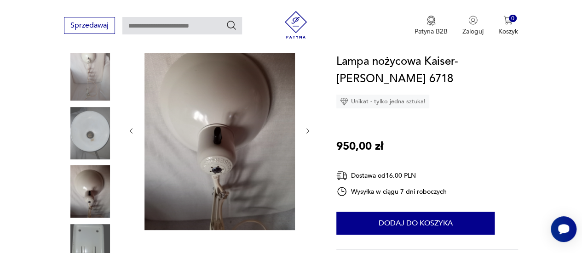  Describe the element at coordinates (508, 31) in the screenshot. I see `p: Koszyk` at that location.